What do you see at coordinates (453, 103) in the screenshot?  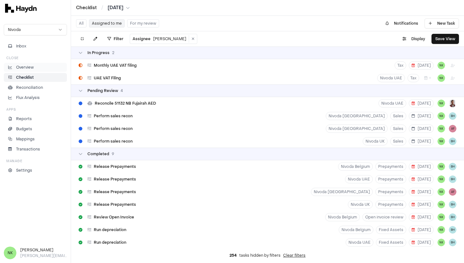 I see `img: JP Smit` at bounding box center [453, 103].